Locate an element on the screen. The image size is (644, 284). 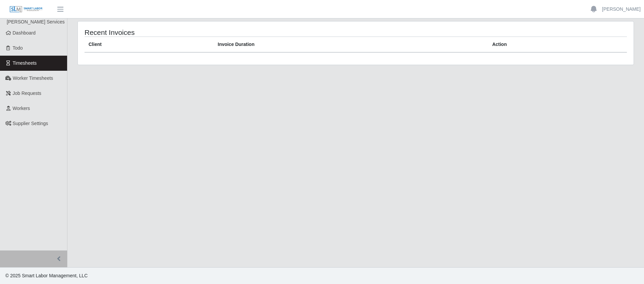
span: Job Requests is located at coordinates (28, 94).